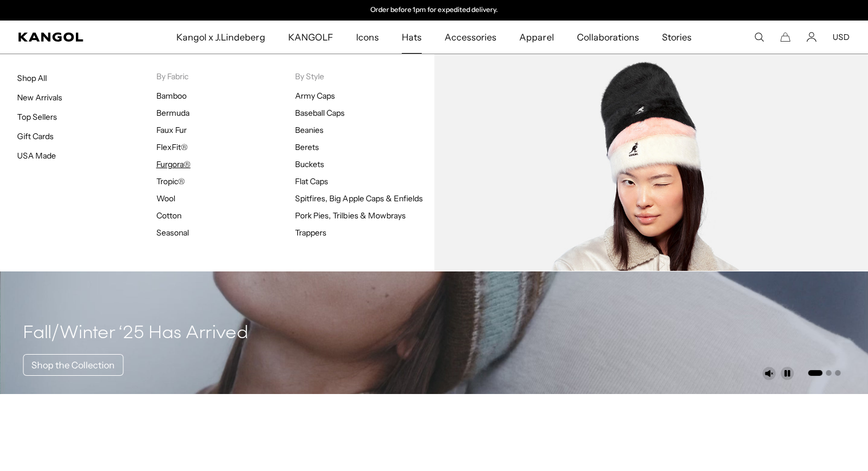 The width and height of the screenshot is (868, 471). Describe the element at coordinates (350, 215) in the screenshot. I see `a: Pork Pies, Trilbies & Mowbrays` at that location.